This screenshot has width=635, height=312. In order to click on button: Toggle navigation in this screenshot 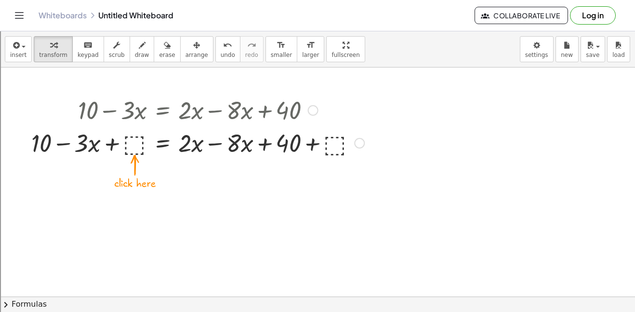, I will do `click(19, 15)`.